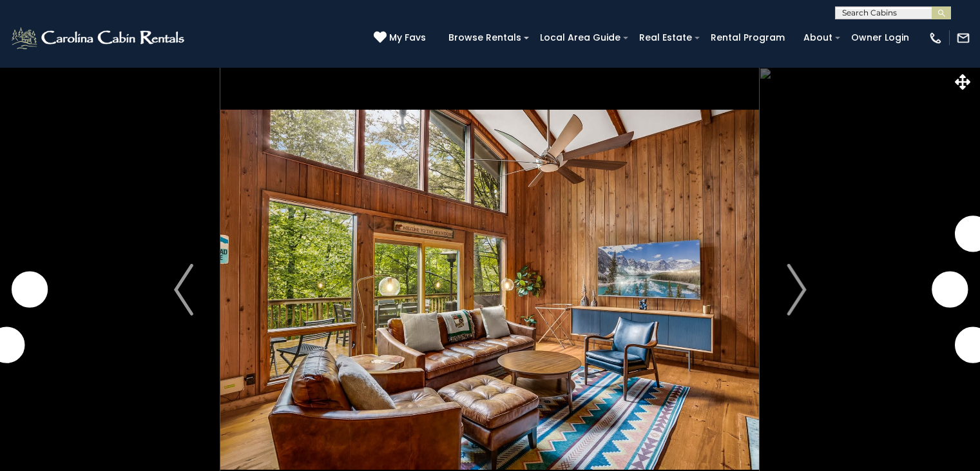 The image size is (980, 471). What do you see at coordinates (963, 38) in the screenshot?
I see `img: mail-regular-white.png` at bounding box center [963, 38].